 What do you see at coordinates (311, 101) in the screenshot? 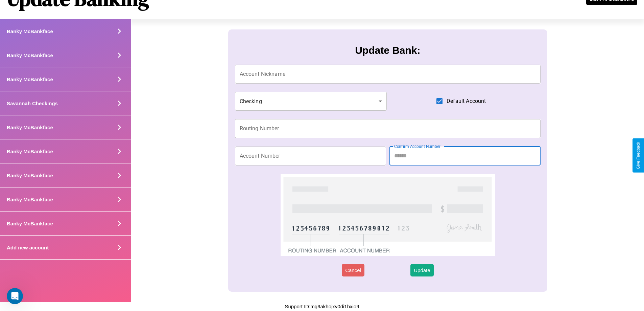
I see `div: Checking` at bounding box center [311, 101].